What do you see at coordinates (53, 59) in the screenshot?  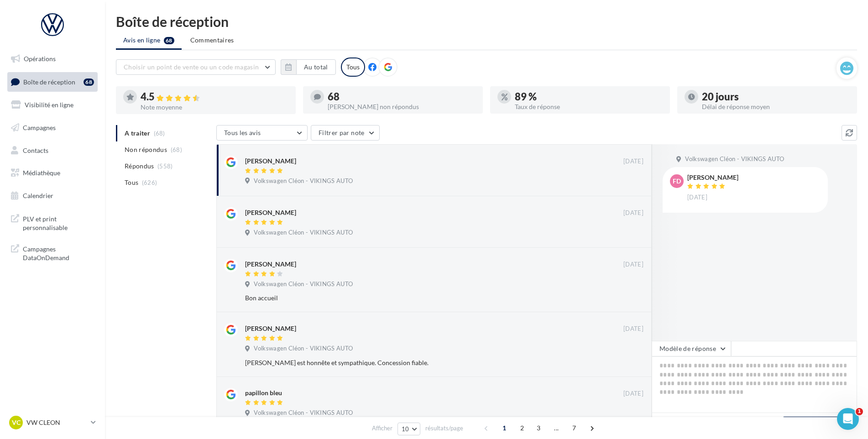 I see `a: Opérations` at bounding box center [53, 59].